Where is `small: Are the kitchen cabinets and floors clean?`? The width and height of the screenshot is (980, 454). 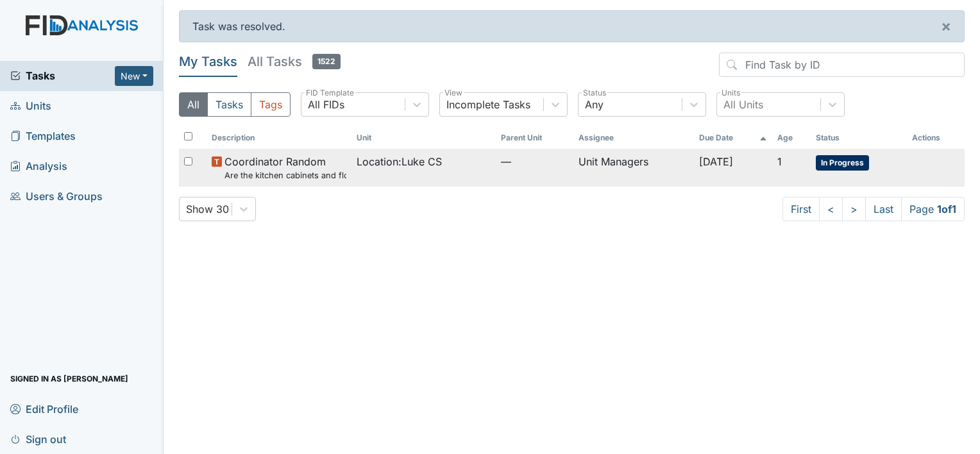
small: Are the kitchen cabinets and floors clean? is located at coordinates (285, 175).